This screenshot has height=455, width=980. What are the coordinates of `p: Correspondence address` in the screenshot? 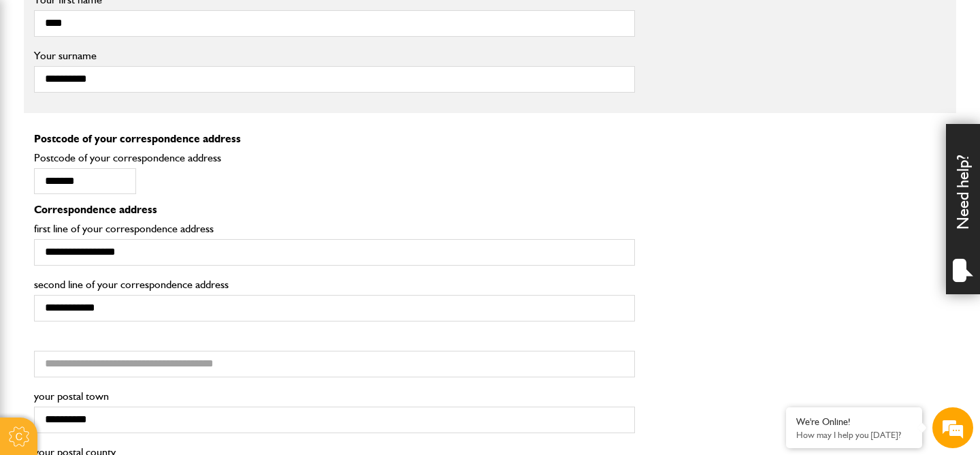 It's located at (334, 209).